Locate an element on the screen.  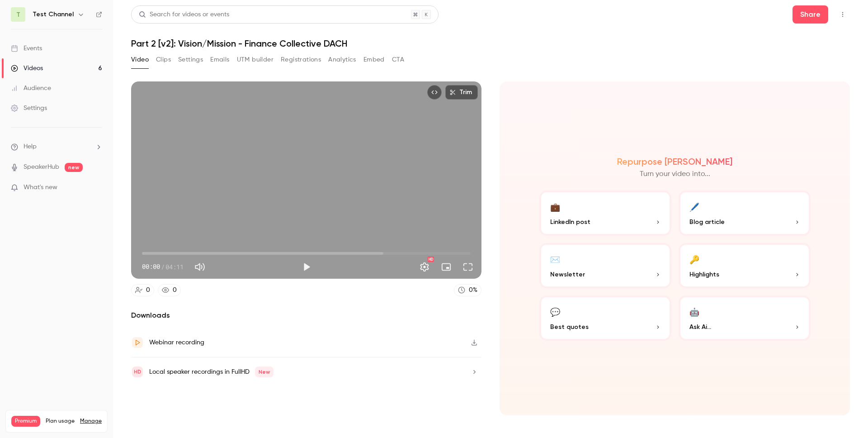
a: 0% is located at coordinates (468, 291).